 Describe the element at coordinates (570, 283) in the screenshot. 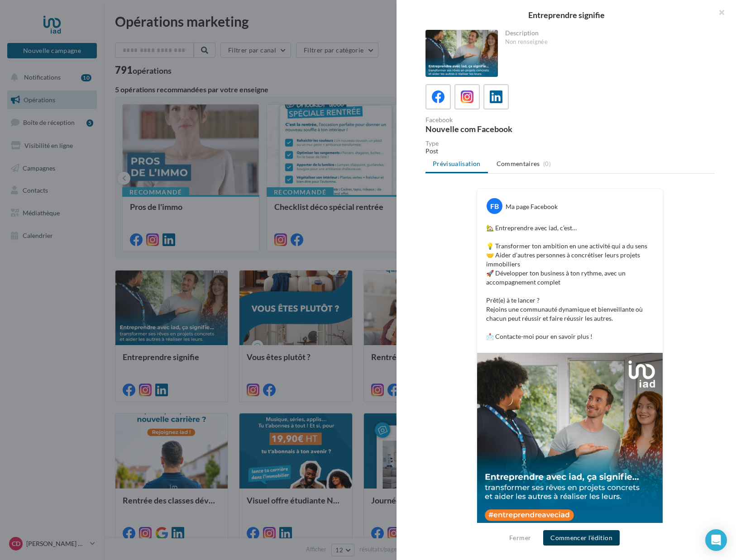

I see `p: 🏡 Entreprendre avec iad, c’est… 💡 Transformer ton ambition en une activité qui a du sens 🤝 Aider ...` at that location.